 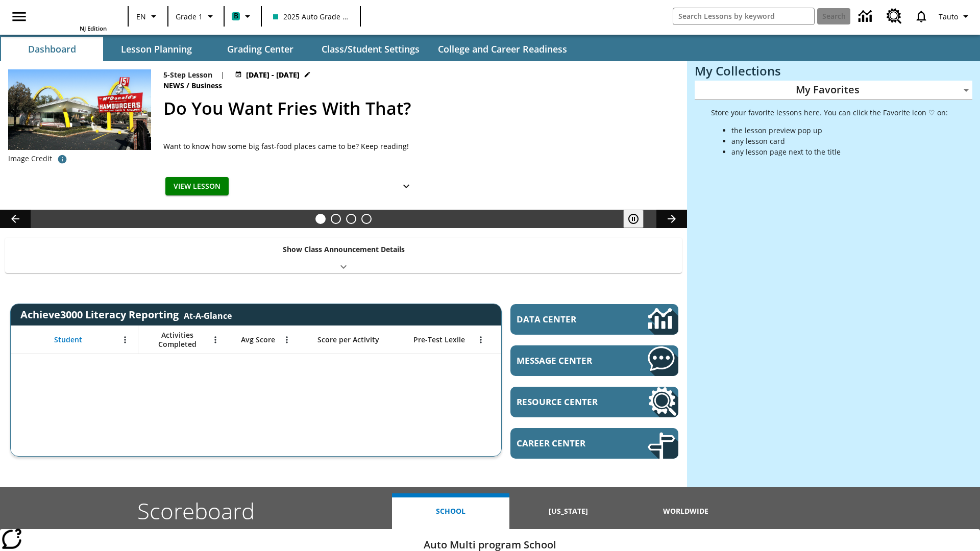 What do you see at coordinates (177, 340) in the screenshot?
I see `span: Activities Completed` at bounding box center [177, 340].